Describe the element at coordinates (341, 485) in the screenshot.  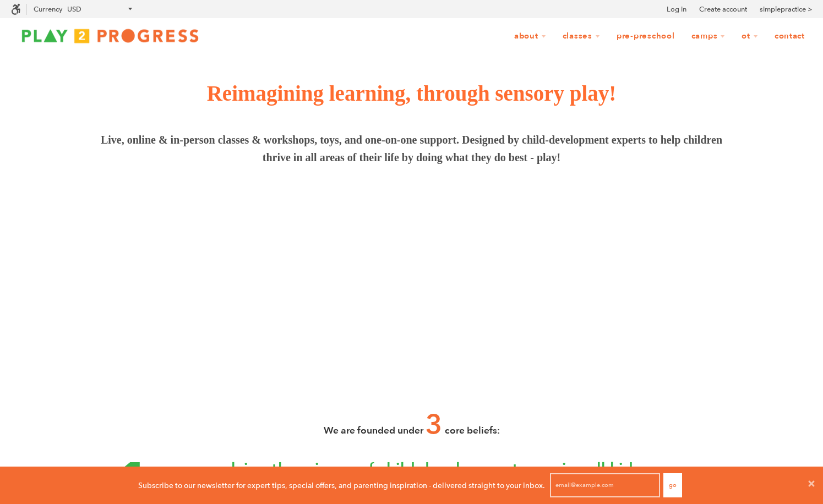
I see `p: Subscribe to our newsletter for expert tips, special offers, and parenting inspiration - delivere...` at that location.